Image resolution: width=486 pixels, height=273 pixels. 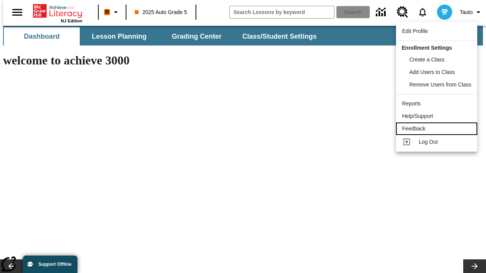 What do you see at coordinates (415, 31) in the screenshot?
I see `span: Edit Profile` at bounding box center [415, 31].